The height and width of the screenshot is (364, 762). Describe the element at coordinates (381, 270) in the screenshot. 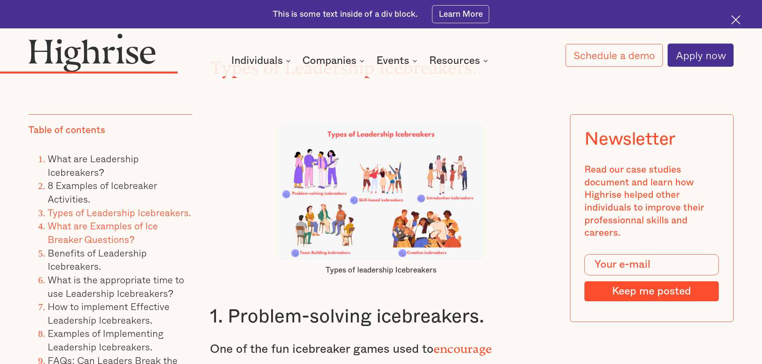

I see `figcaption: Types of leadership Icebreakers` at that location.